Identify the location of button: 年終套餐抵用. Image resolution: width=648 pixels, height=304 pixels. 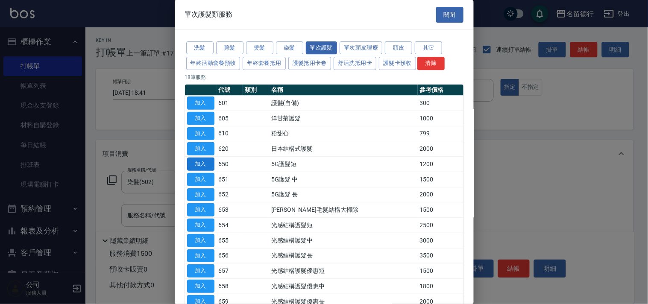
(264, 63).